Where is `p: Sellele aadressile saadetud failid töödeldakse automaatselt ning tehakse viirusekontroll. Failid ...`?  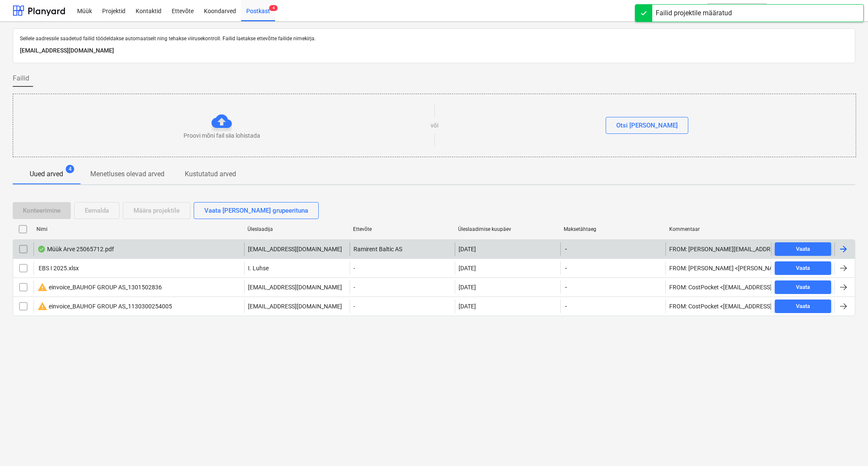
p: Sellele aadressile saadetud failid töödeldakse automaatselt ning tehakse viirusekontroll. Failid ... is located at coordinates (434, 39).